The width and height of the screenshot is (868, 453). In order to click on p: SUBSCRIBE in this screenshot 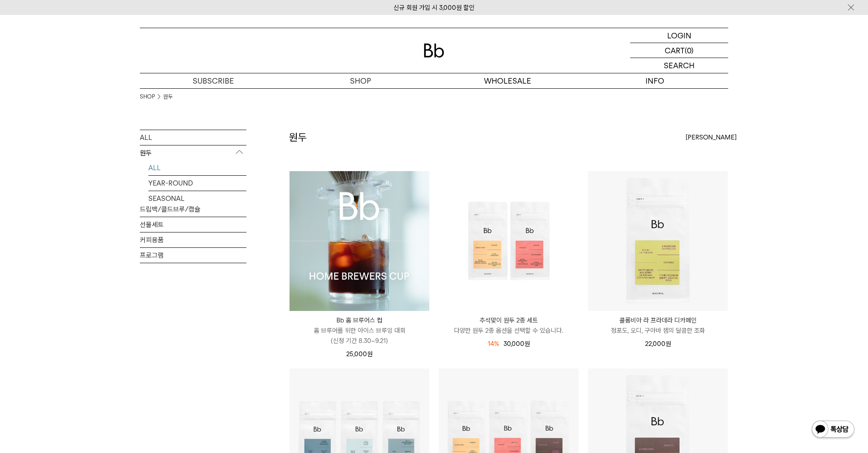, I will do `click(213, 80)`.